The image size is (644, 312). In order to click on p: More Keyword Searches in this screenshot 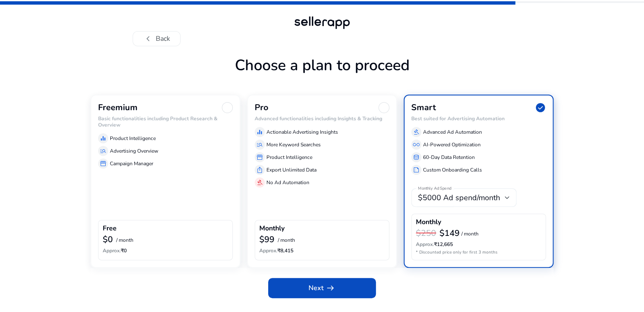, I will do `click(293, 145)`.